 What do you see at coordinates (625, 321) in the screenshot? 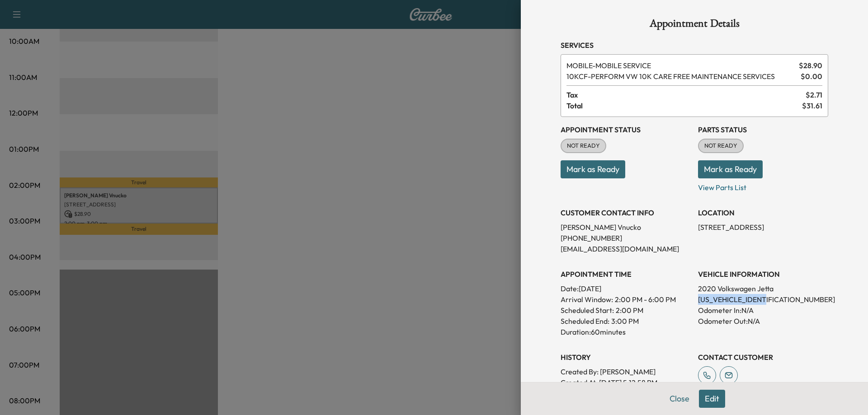
I see `p: 3:00 PM` at bounding box center [625, 321].